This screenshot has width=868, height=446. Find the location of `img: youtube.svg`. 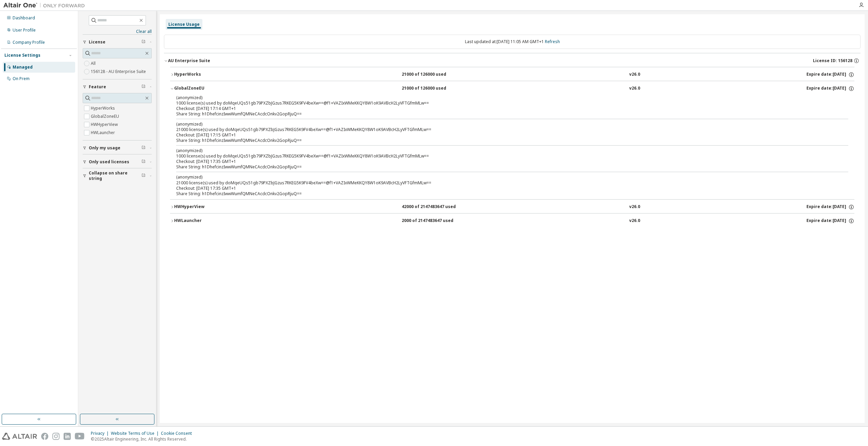

img: youtube.svg is located at coordinates (80, 436).